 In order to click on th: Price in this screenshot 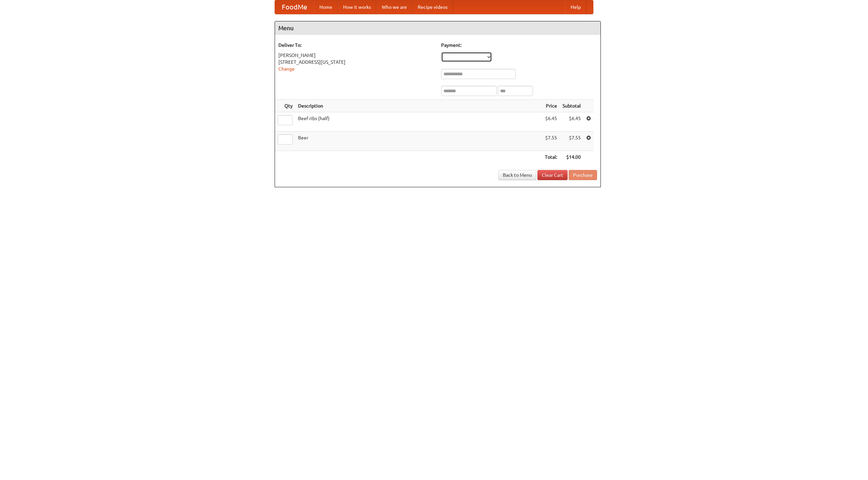, I will do `click(551, 106)`.